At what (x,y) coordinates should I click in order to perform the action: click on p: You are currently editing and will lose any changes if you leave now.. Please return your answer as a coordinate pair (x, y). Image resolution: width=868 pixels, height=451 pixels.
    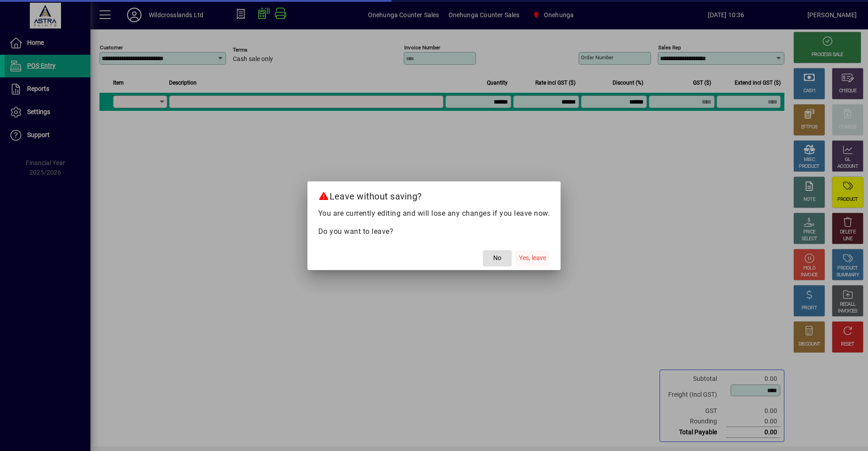
    Looking at the image, I should click on (434, 214).